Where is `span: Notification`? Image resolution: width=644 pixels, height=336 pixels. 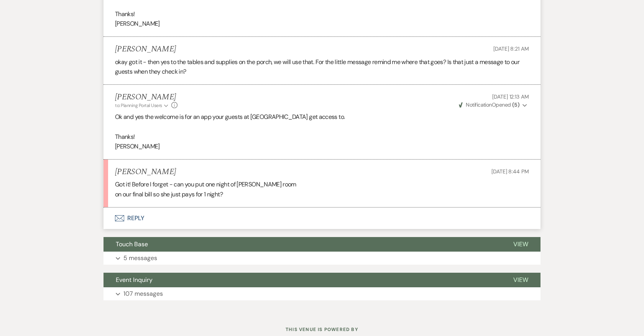 span: Notification is located at coordinates (478, 105).